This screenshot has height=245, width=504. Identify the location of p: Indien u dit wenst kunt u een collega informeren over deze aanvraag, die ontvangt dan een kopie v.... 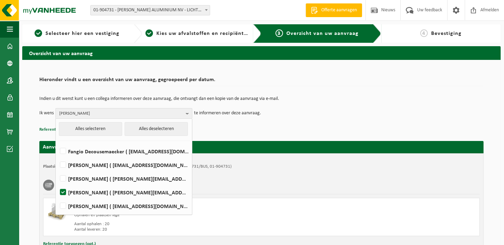
(262, 99).